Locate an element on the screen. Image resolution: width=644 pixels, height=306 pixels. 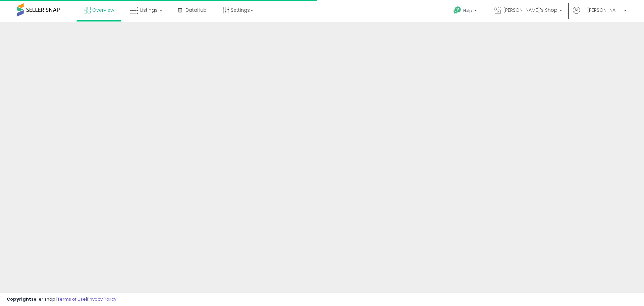
span: DataHub is located at coordinates (196, 10).